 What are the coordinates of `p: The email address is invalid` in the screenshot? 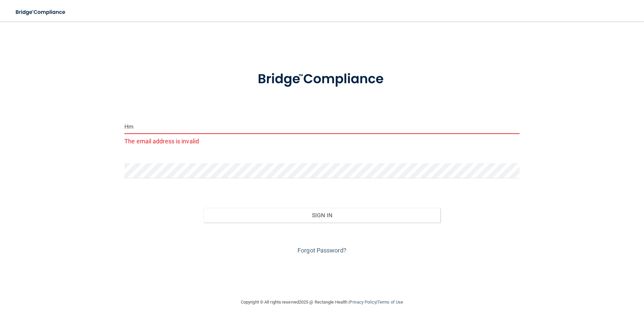 It's located at (322, 141).